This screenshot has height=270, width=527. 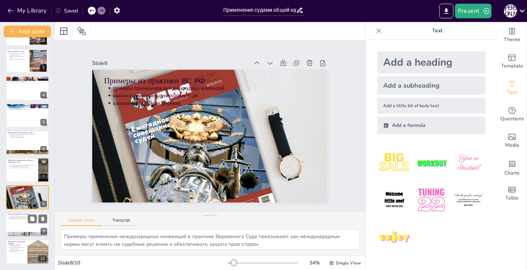 What do you see at coordinates (17, 245) in the screenshot?
I see `p: продолжение применения международных договоров` at bounding box center [17, 245].